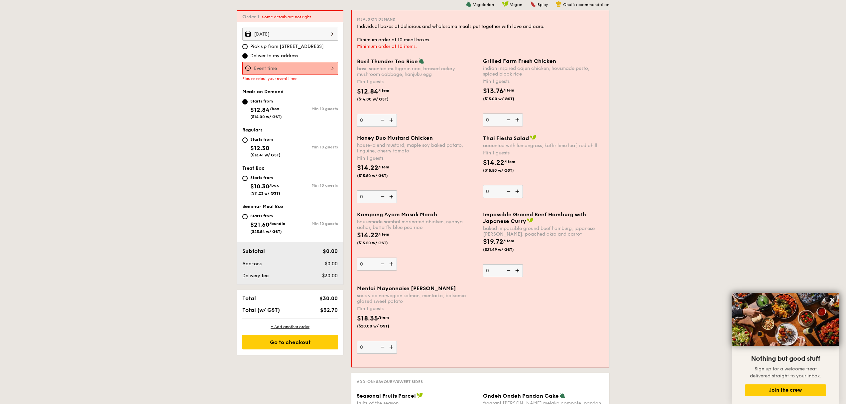 This screenshot has height=404, width=846. I want to click on span: Total, so click(249, 298).